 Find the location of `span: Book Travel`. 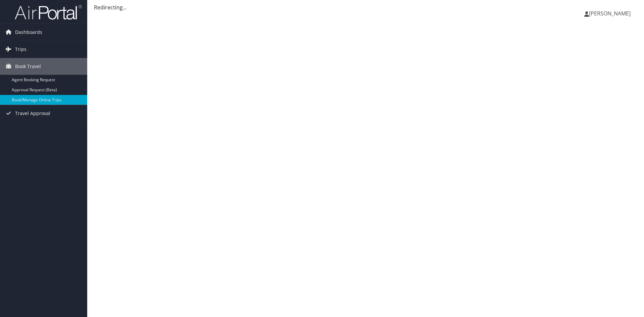

span: Book Travel is located at coordinates (28, 67).